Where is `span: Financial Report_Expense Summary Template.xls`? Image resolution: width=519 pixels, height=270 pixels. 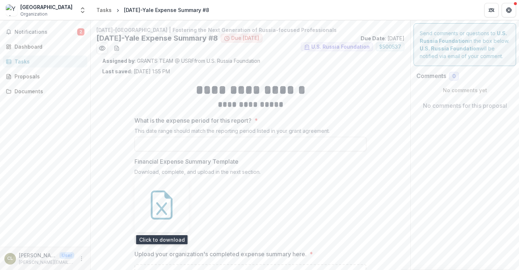
span: Financial Report_Expense Summary Template.xls is located at coordinates (162, 239).